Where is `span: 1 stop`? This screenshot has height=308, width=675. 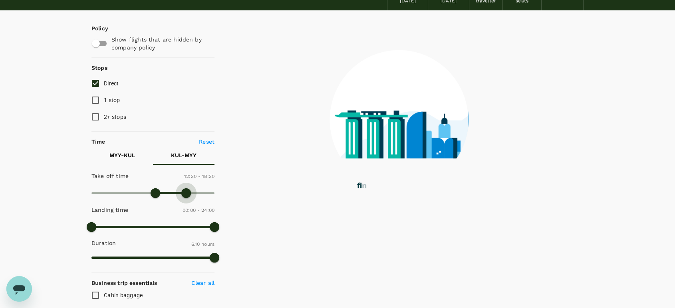
span: 1 stop is located at coordinates (112, 100).